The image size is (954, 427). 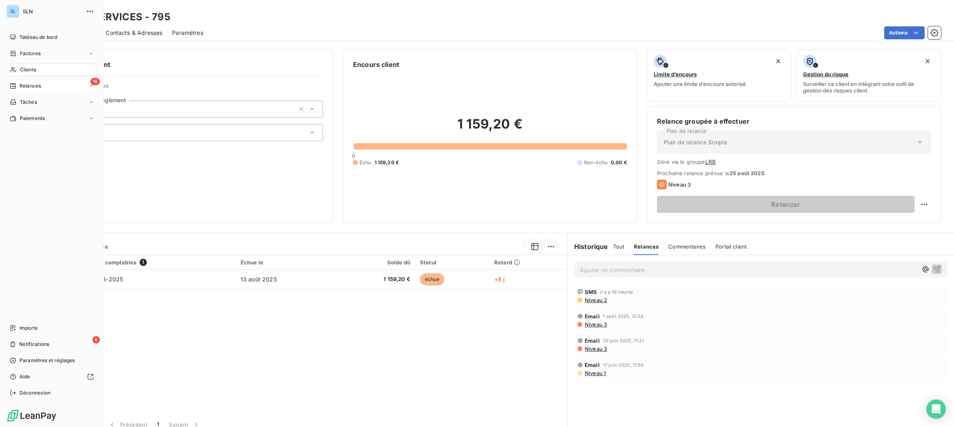 What do you see at coordinates (32, 416) in the screenshot?
I see `img: Logo LeanPay` at bounding box center [32, 416].